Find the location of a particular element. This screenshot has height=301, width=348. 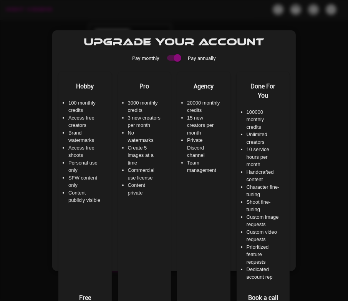

p: Pay monthly is located at coordinates (146, 58).